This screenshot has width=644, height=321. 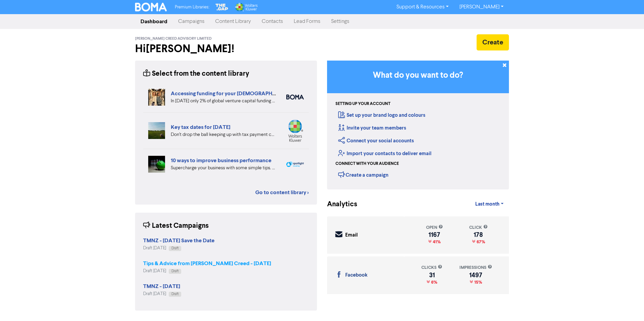 I want to click on img: BOMA Logo, so click(x=151, y=7).